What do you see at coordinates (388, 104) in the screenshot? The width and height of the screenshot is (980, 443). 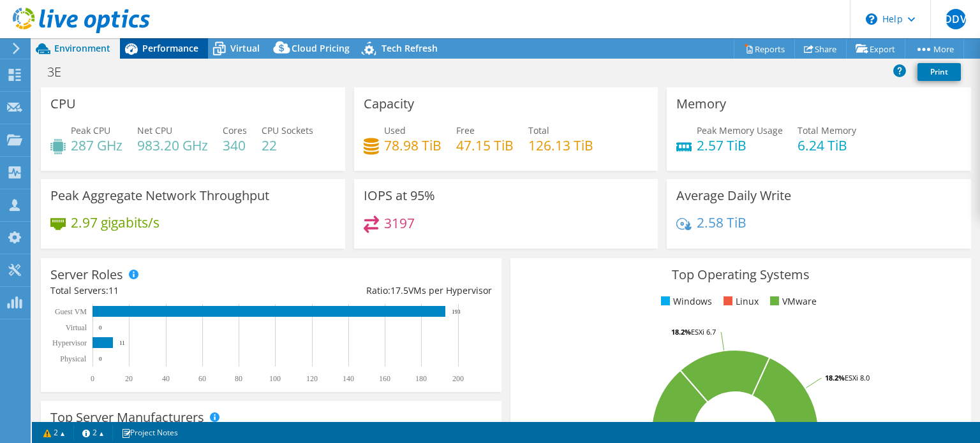 I see `h3: Capacity` at bounding box center [388, 104].